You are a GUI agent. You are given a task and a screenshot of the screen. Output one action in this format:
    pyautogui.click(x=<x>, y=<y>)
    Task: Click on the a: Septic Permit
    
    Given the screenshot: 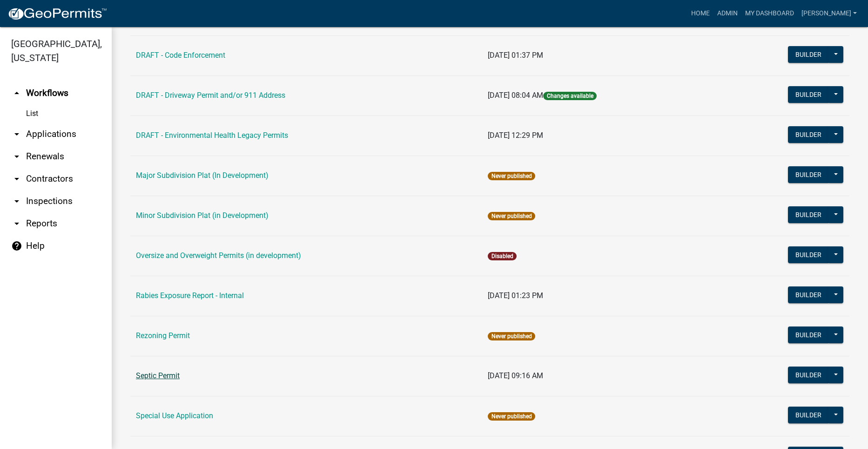 What is the action you would take?
    pyautogui.click(x=158, y=375)
    